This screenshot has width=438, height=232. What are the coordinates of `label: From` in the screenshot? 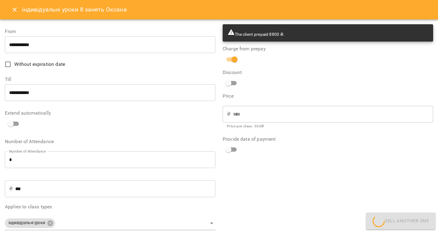 It's located at (110, 32).